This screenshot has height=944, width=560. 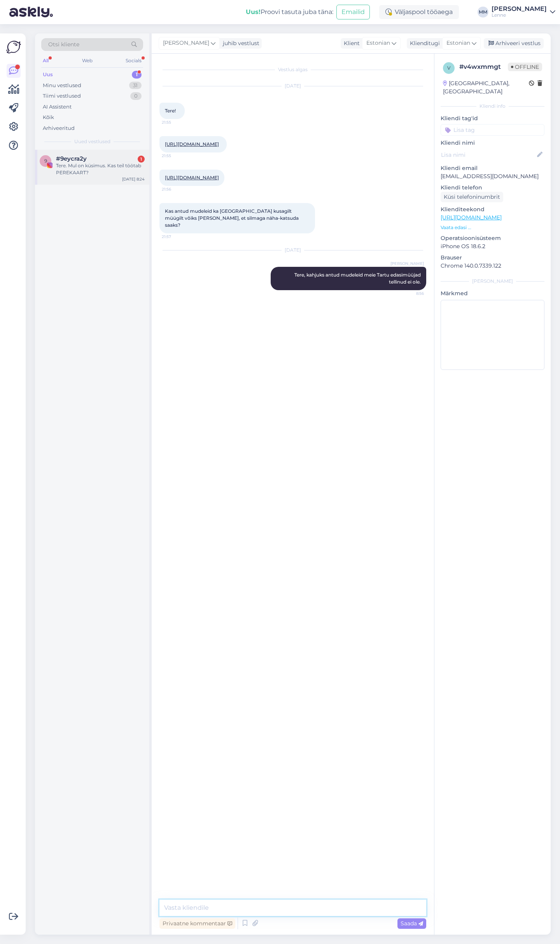 What do you see at coordinates (46, 60) in the screenshot?
I see `div: All` at bounding box center [46, 60].